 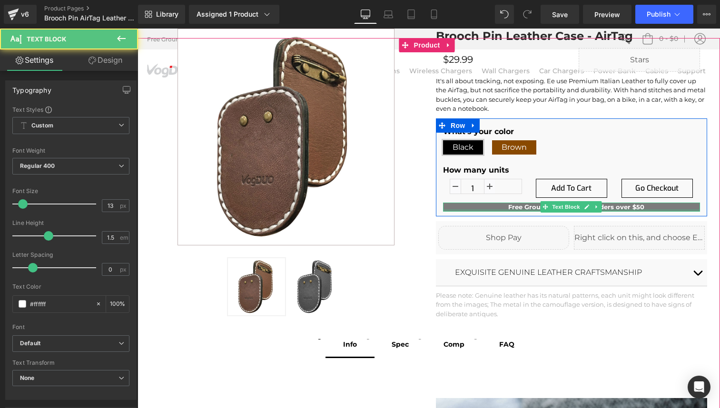 What do you see at coordinates (105, 60) in the screenshot?
I see `a: Design` at bounding box center [105, 60].